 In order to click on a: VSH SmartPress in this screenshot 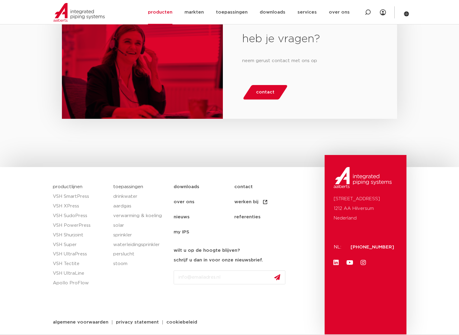, I will do `click(80, 197)`.